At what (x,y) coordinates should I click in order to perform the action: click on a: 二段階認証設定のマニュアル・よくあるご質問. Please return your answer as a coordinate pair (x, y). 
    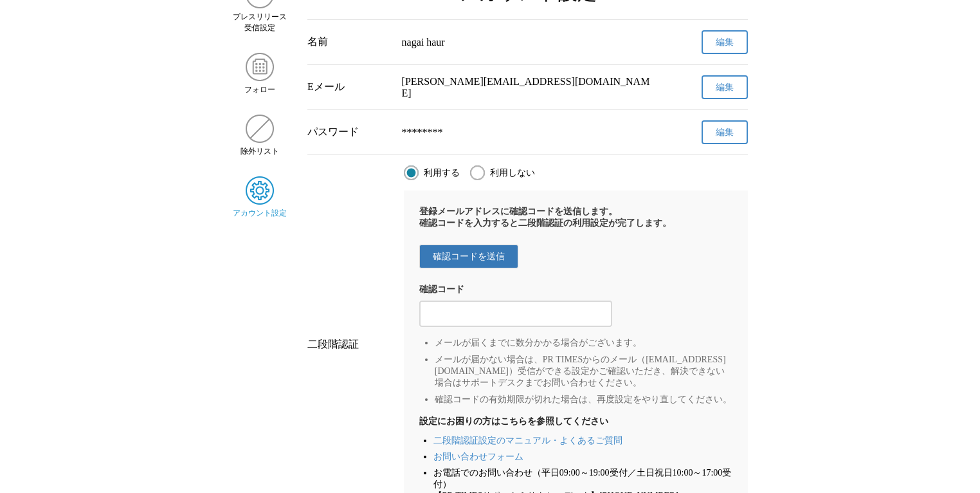
    Looking at the image, I should click on (528, 440).